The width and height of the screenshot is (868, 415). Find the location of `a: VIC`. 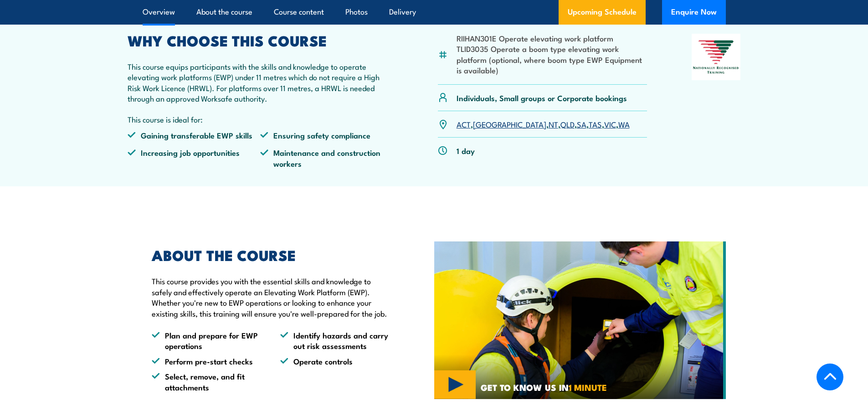

a: VIC is located at coordinates (610, 124).